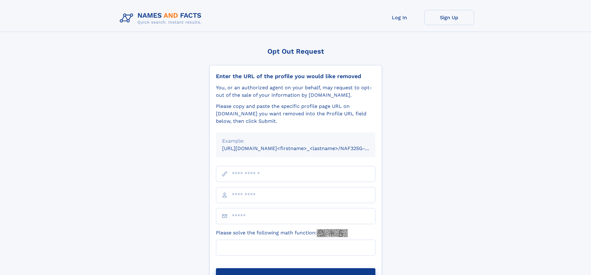 The height and width of the screenshot is (275, 591). Describe the element at coordinates (296, 91) in the screenshot. I see `div: You, or an authorized agent on your behalf, may request to opt-out of the sale of your informatio...` at that location.